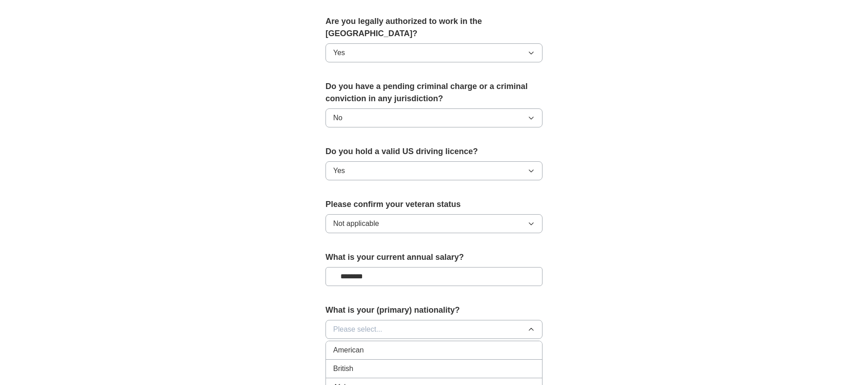  I want to click on label: What is your current annual salary?, so click(434, 257).